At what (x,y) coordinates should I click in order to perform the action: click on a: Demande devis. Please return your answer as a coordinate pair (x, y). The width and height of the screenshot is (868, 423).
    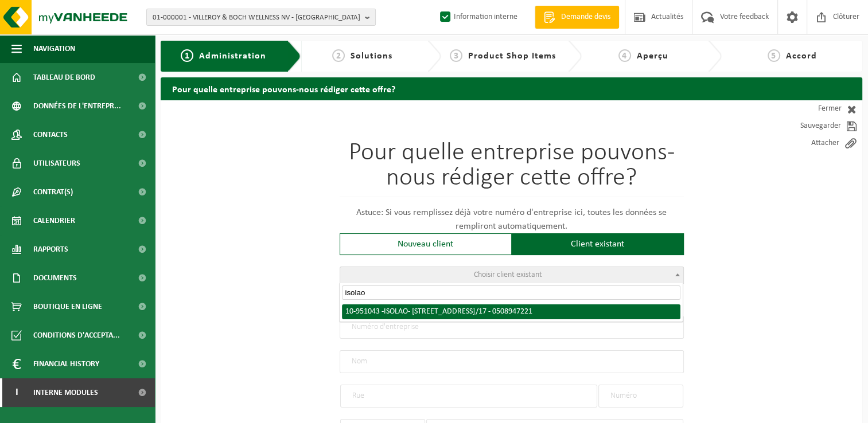
    Looking at the image, I should click on (577, 17).